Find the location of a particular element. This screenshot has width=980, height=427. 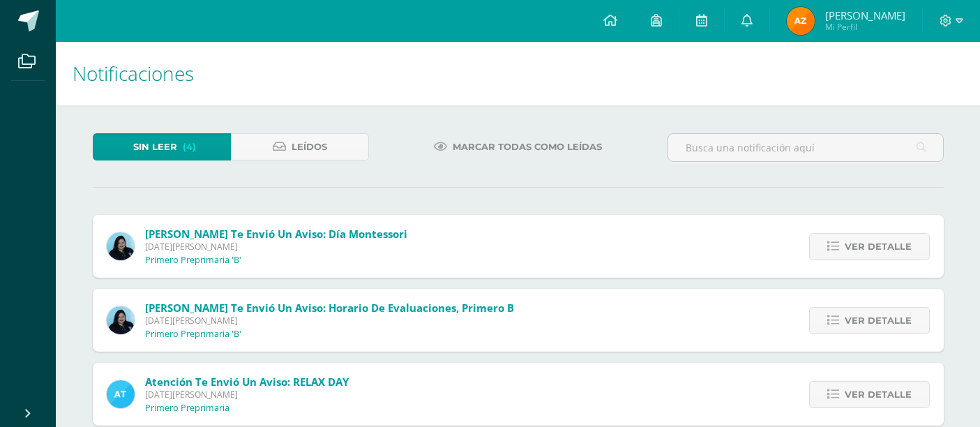

img: 9fc725f787f6a993fc92a288b7a8b70c.png is located at coordinates (121, 394).